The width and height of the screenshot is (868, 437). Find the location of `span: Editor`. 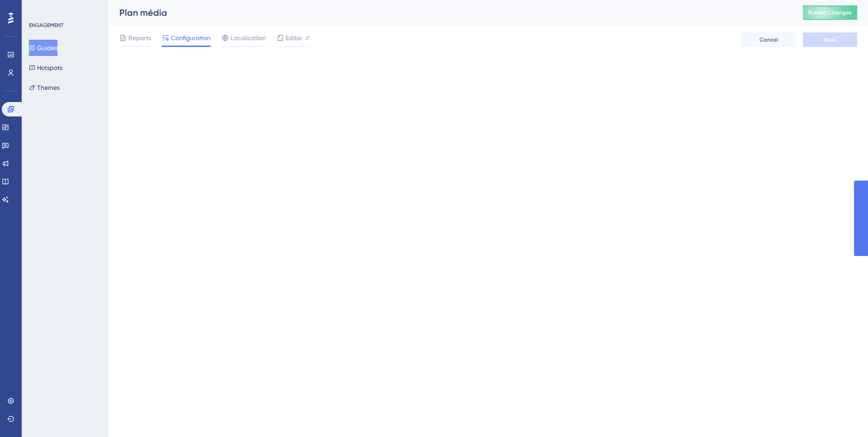

span: Editor is located at coordinates (294, 38).